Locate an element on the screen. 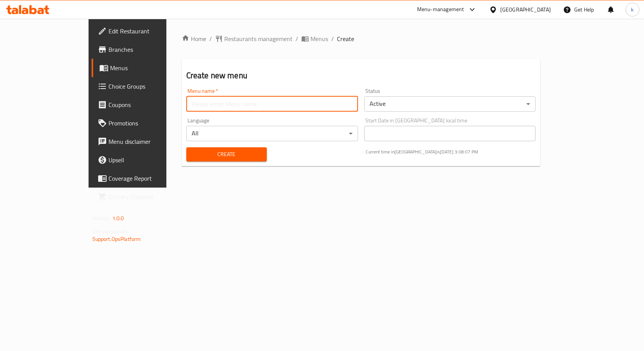 The width and height of the screenshot is (644, 351). span: Version: is located at coordinates (101, 218).